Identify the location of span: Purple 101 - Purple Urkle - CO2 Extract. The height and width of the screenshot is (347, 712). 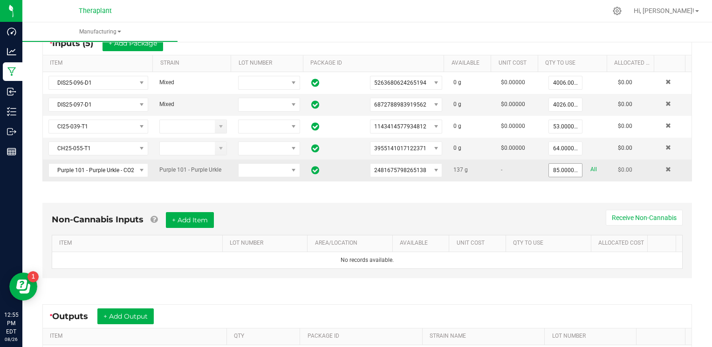
(92, 170).